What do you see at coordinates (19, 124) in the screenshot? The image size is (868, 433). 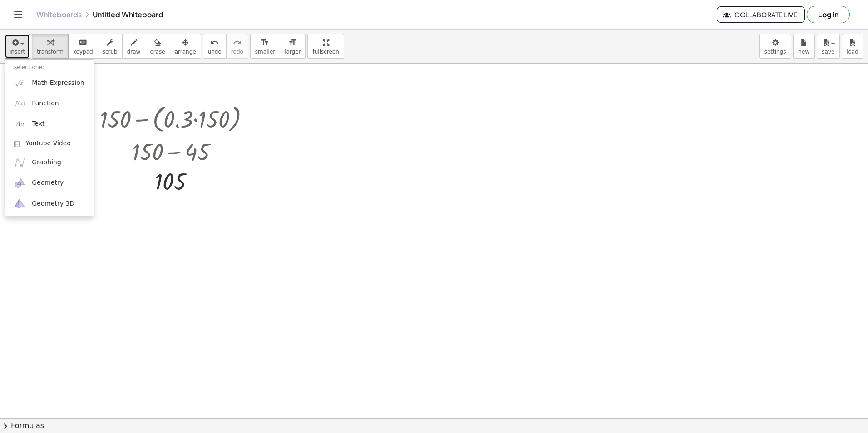 I see `img: Aa.png` at bounding box center [19, 124].